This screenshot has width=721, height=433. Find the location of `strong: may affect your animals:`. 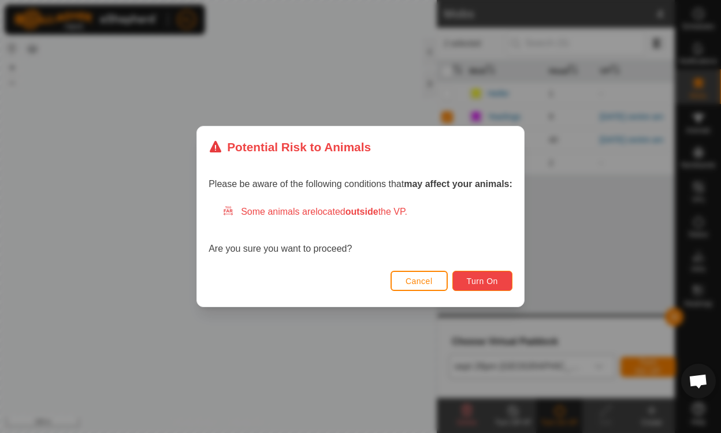

strong: may affect your animals: is located at coordinates (458, 184).